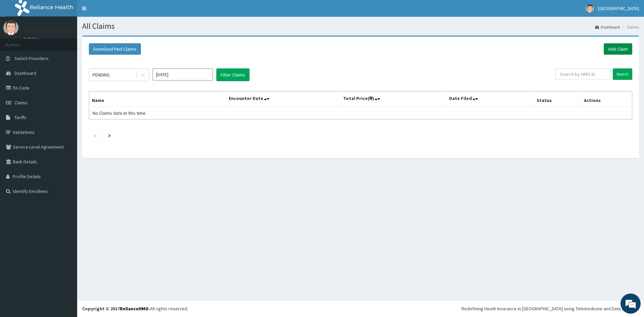 The image size is (644, 317). What do you see at coordinates (393, 99) in the screenshot?
I see `th: Total Price(₦)` at bounding box center [393, 99].